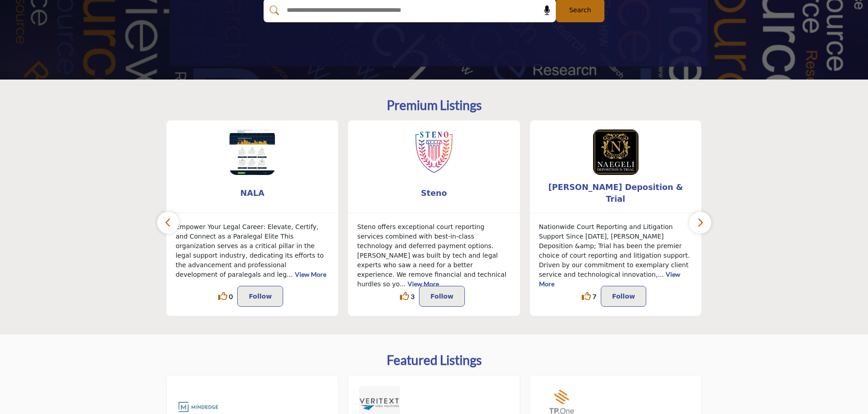  I want to click on span: 0, so click(231, 296).